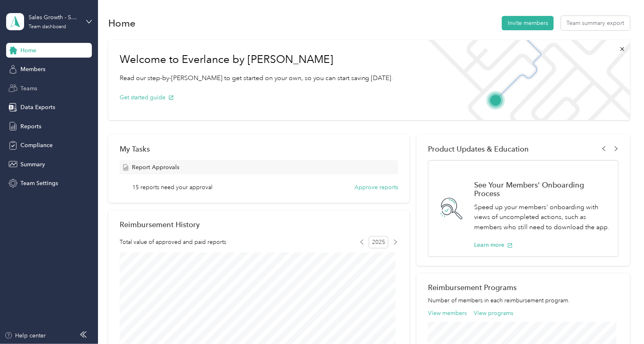 Image resolution: width=644 pixels, height=344 pixels. Describe the element at coordinates (376, 187) in the screenshot. I see `button: Approve reports` at that location.